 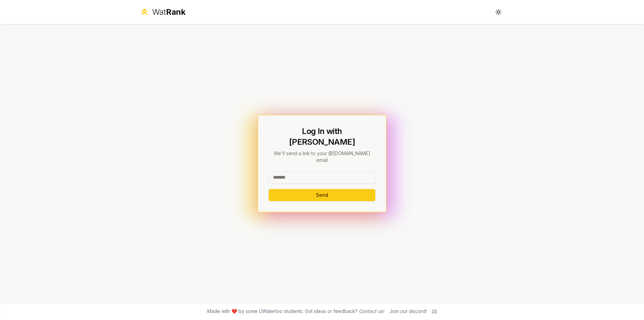 What do you see at coordinates (296, 311) in the screenshot?
I see `span: Made with ❤️ by some UWaterloo students. Got ideas or feedback?` at bounding box center [296, 311].